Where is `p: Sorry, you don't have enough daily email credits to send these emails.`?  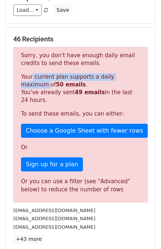 p: Sorry, you don't have enough daily email credits to send these emails. is located at coordinates (80, 59).